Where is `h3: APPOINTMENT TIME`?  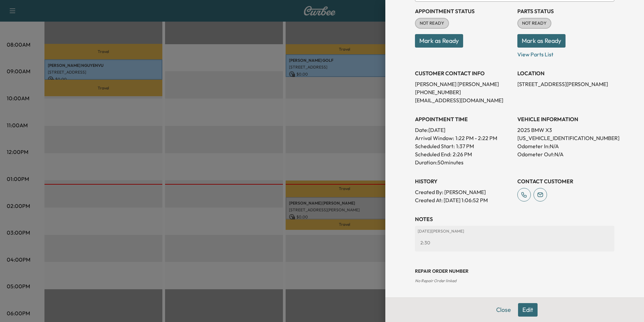 h3: APPOINTMENT TIME is located at coordinates (464, 119).